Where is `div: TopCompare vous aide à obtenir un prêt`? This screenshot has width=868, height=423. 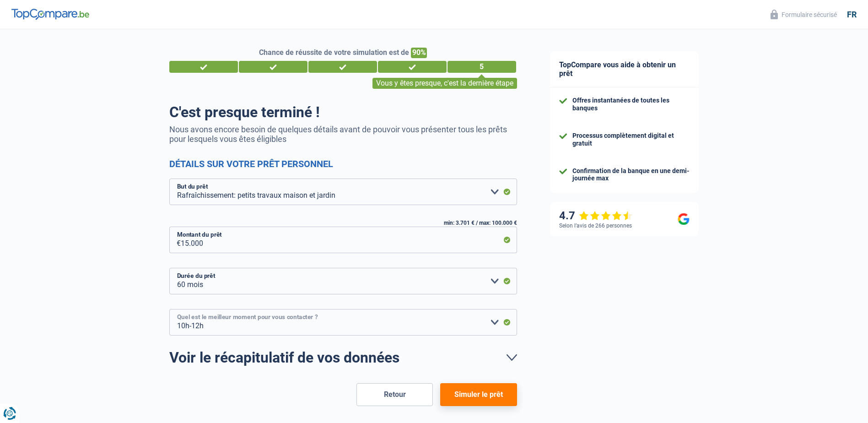
div: TopCompare vous aide à obtenir un prêt is located at coordinates (624, 69).